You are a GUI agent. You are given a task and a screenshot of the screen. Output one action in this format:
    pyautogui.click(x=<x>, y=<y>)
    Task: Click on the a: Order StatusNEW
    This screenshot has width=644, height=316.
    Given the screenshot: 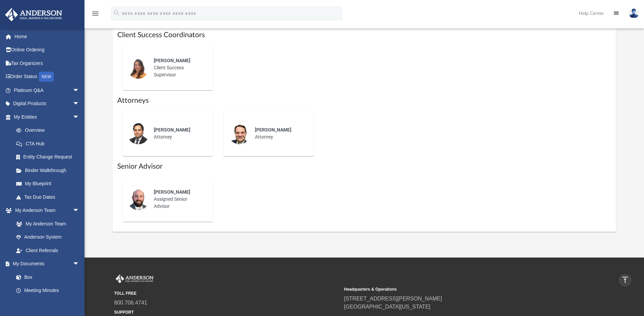 What is the action you would take?
    pyautogui.click(x=47, y=76)
    